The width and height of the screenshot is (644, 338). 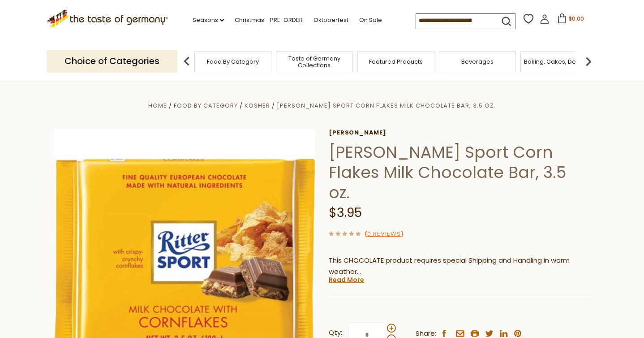 I want to click on span: Featured Products, so click(x=396, y=61).